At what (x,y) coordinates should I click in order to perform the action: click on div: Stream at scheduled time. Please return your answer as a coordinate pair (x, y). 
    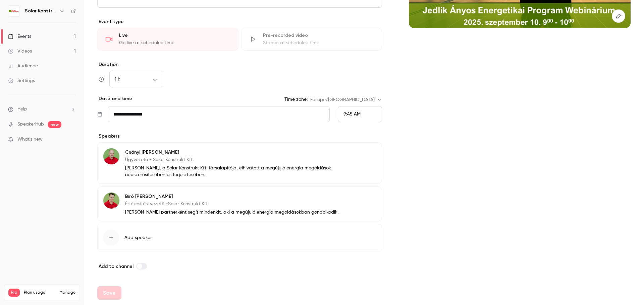
    Looking at the image, I should click on (318, 43).